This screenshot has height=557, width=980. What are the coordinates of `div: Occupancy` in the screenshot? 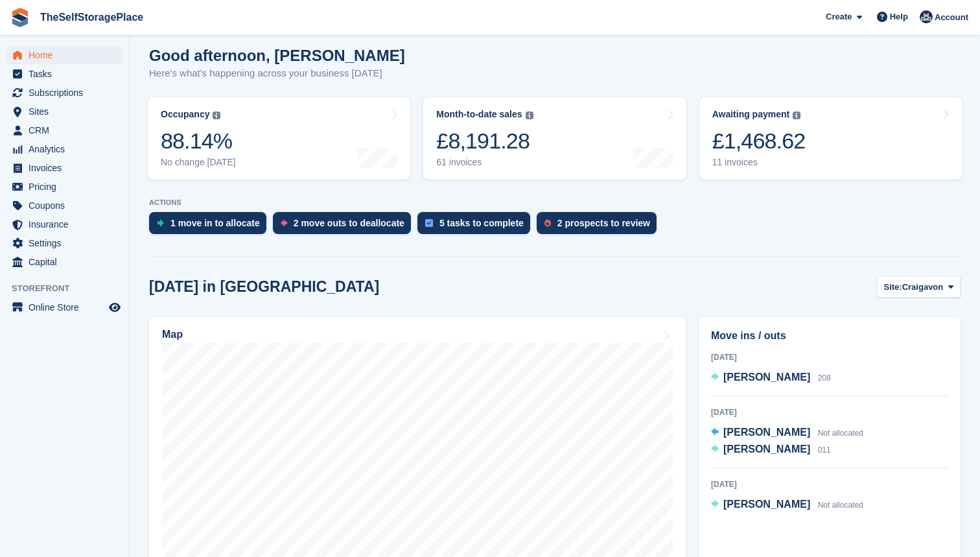 It's located at (185, 114).